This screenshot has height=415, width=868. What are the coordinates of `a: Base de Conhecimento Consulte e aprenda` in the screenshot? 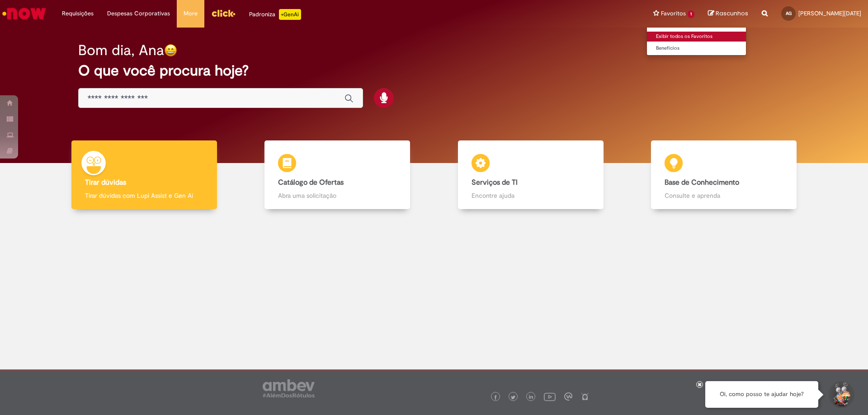 It's located at (724, 175).